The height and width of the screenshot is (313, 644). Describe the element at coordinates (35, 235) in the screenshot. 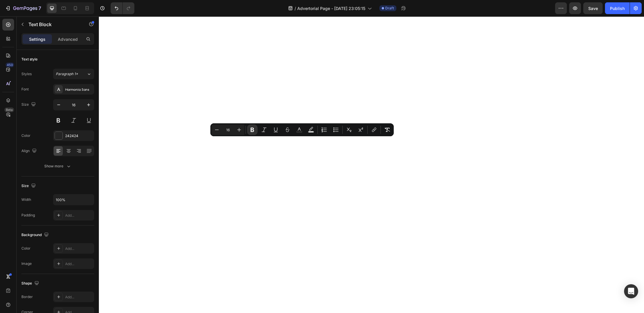

I see `div: Background` at that location.